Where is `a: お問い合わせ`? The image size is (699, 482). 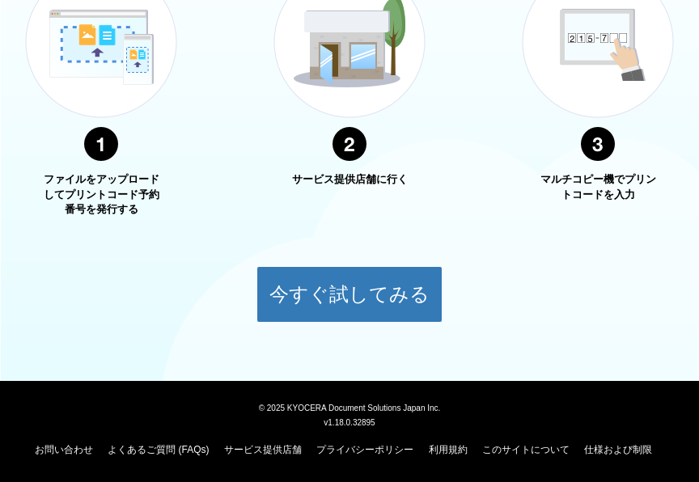 a: お問い合わせ is located at coordinates (64, 450).